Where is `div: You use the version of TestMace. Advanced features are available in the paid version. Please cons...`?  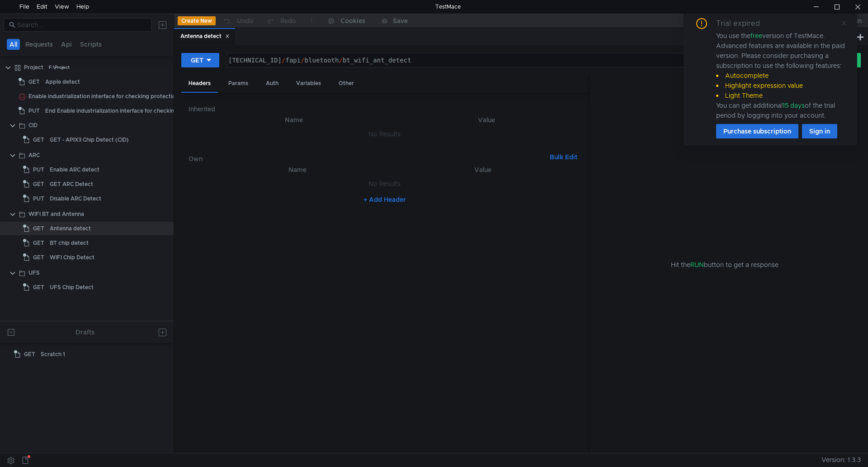 div: You use the version of TestMace. Advanced features are available in the paid version. Please cons... is located at coordinates (782, 75).